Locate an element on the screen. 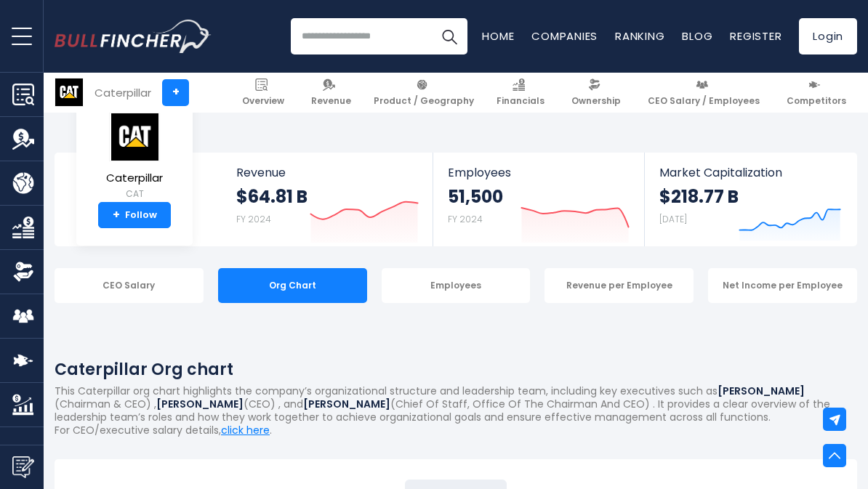 The image size is (868, 489). a: Employees 51,500 FY 2024 is located at coordinates (538, 199).